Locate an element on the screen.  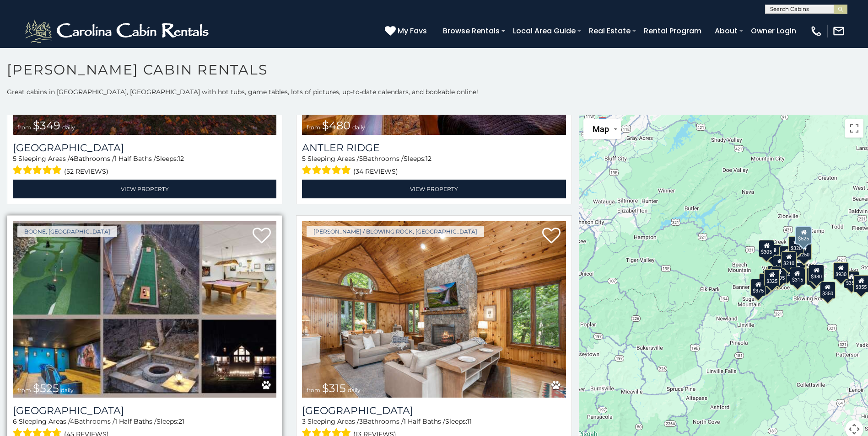
a: My Favs is located at coordinates (407, 31).